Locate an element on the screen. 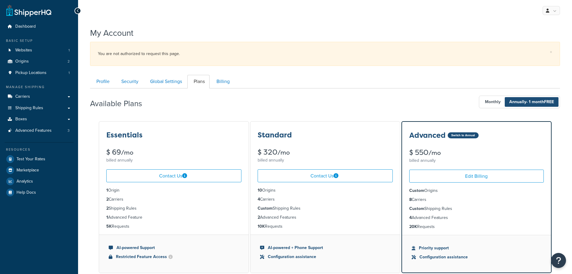 This screenshot has width=572, height=274. span: Pickup Locations is located at coordinates (31, 73).